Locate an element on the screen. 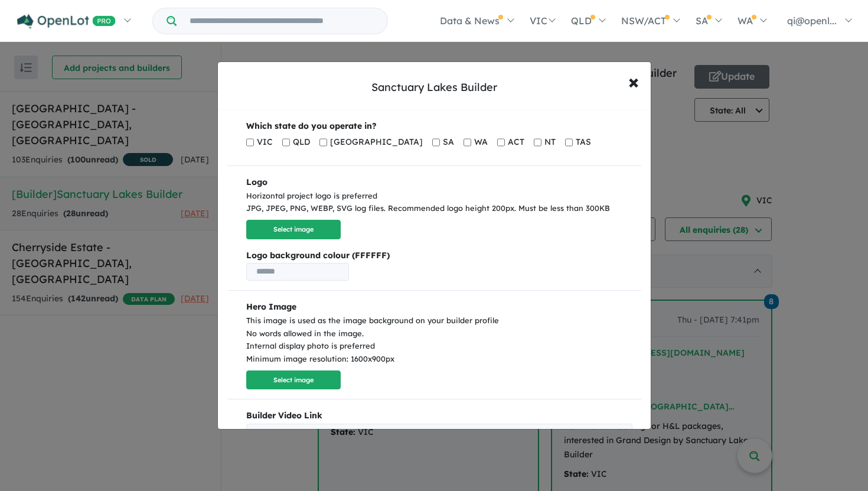 The image size is (868, 491). b: Which state do you operate in? is located at coordinates (311, 126).